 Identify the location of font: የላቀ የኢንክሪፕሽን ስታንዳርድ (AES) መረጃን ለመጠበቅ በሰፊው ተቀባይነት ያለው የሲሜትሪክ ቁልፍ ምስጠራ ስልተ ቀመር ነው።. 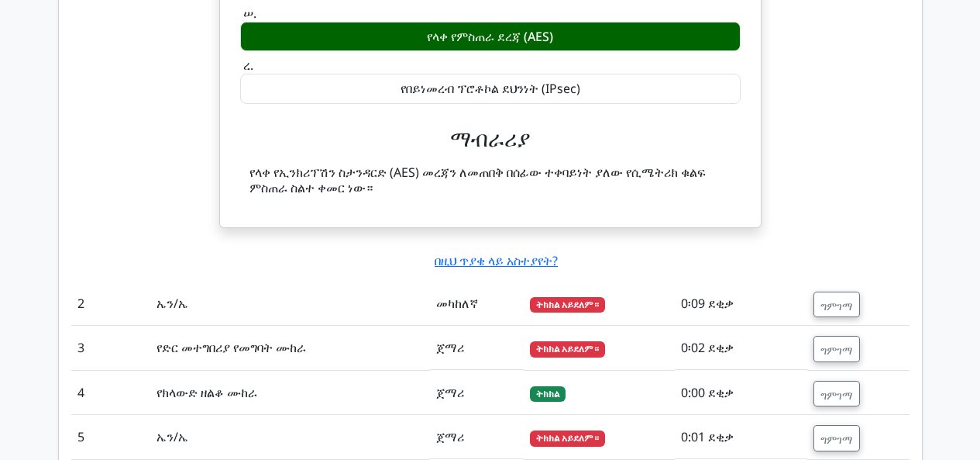
(477, 180).